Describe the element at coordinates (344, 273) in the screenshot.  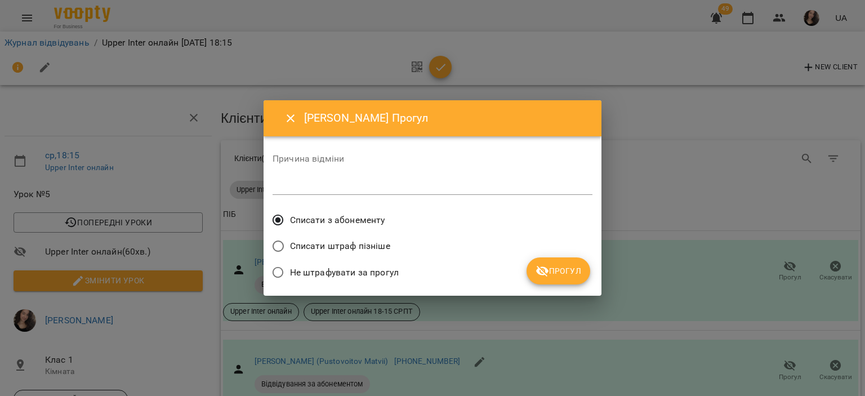
I see `span: Не штрафувати за прогул` at that location.